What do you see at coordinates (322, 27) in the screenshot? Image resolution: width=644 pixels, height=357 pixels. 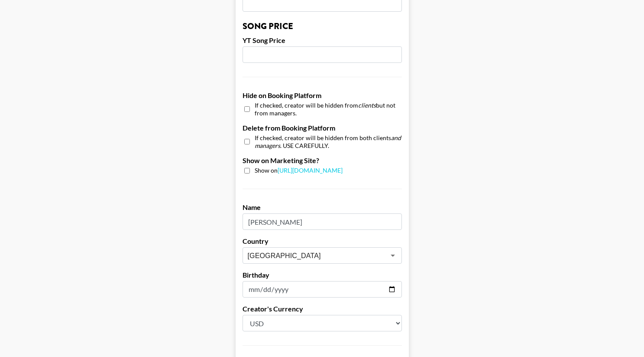 I see `h3: Song Price` at bounding box center [322, 27].